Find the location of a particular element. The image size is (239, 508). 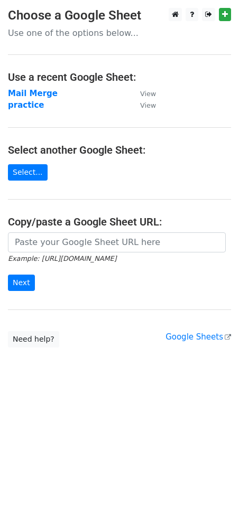

strong: practice is located at coordinates (26, 105).